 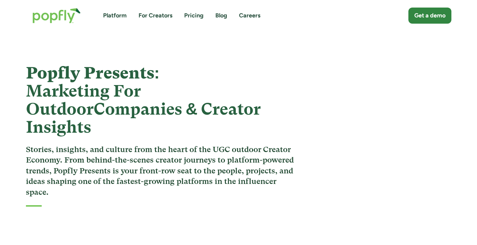 I want to click on h1: Popfly Presents:, so click(x=162, y=100).